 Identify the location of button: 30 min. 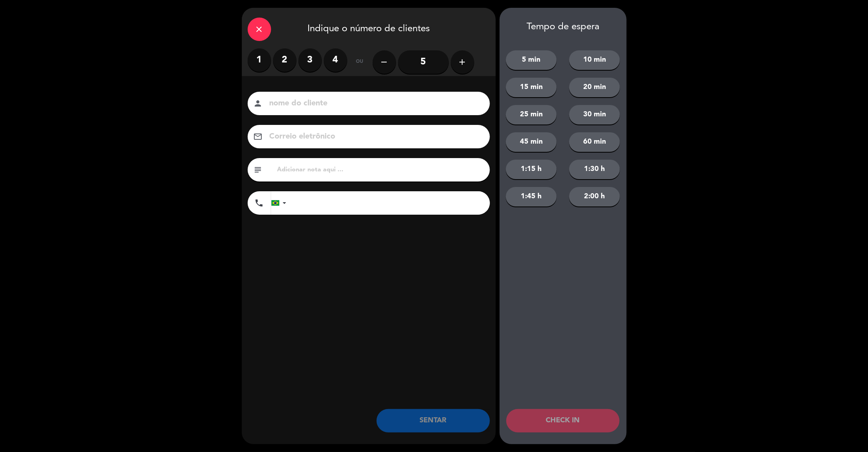
(595, 114).